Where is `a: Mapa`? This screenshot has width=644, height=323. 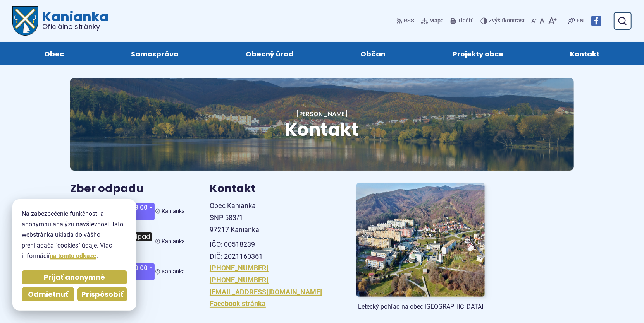 a: Mapa is located at coordinates (432, 21).